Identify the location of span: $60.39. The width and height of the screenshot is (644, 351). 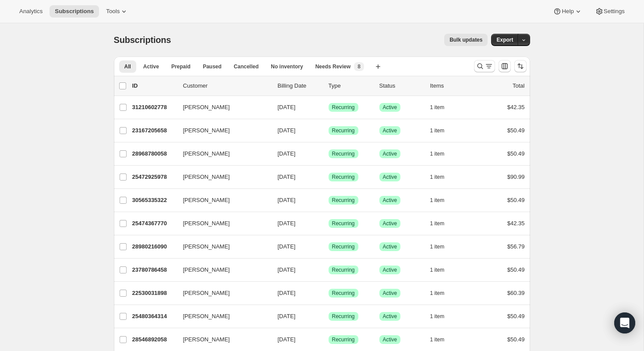
(516, 293).